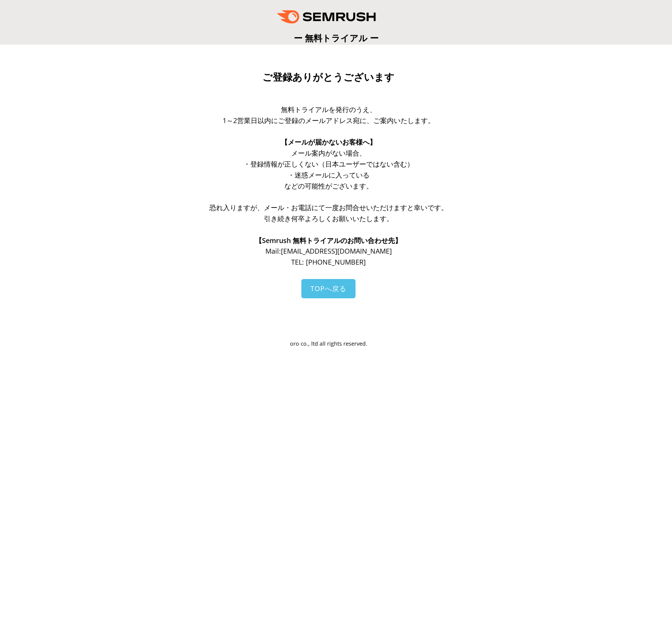  I want to click on span: 【メールが届かないお客様へ】, so click(329, 142).